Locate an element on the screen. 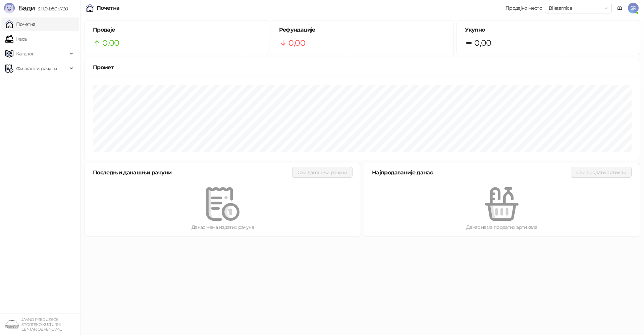  span: Бади is located at coordinates (26, 8).